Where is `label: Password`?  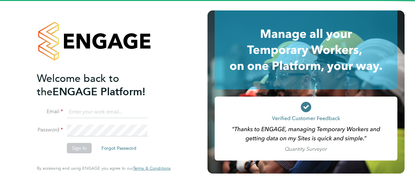 label: Password is located at coordinates (50, 130).